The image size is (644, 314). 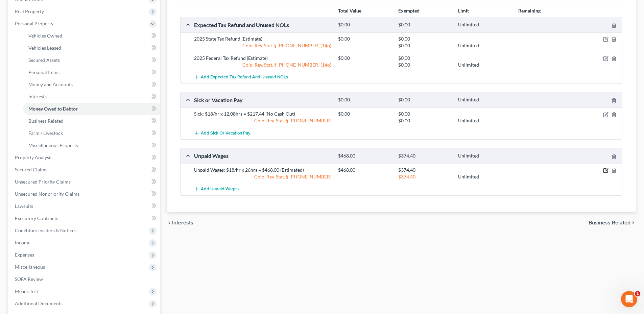 I want to click on a: Property Analysis, so click(x=84, y=157).